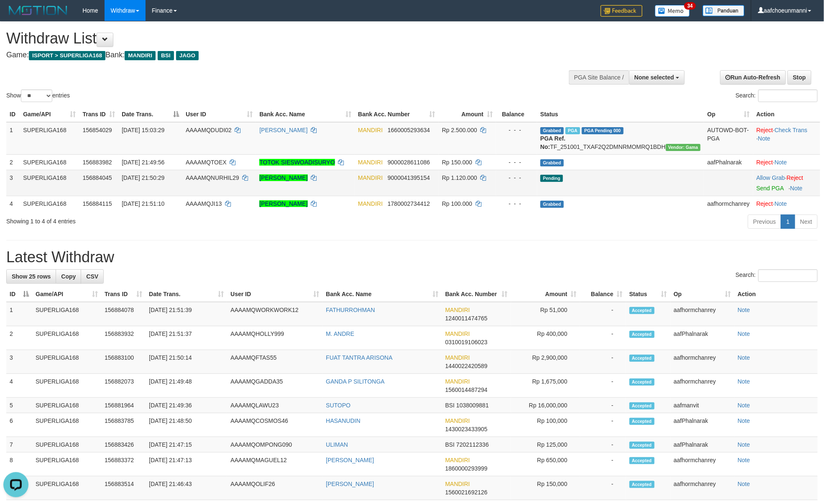 The height and width of the screenshot is (504, 824). What do you see at coordinates (672, 11) in the screenshot?
I see `img: Button%20Memo.svg` at bounding box center [672, 11].